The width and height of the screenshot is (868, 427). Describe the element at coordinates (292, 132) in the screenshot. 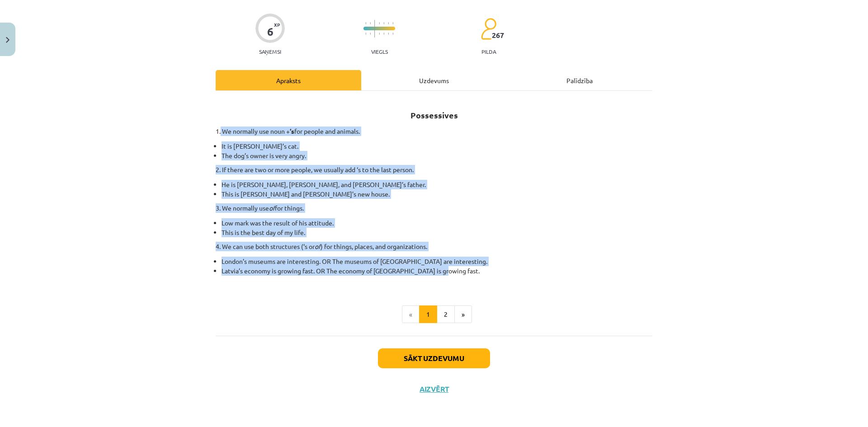

I see `strong: ‘s` at that location.